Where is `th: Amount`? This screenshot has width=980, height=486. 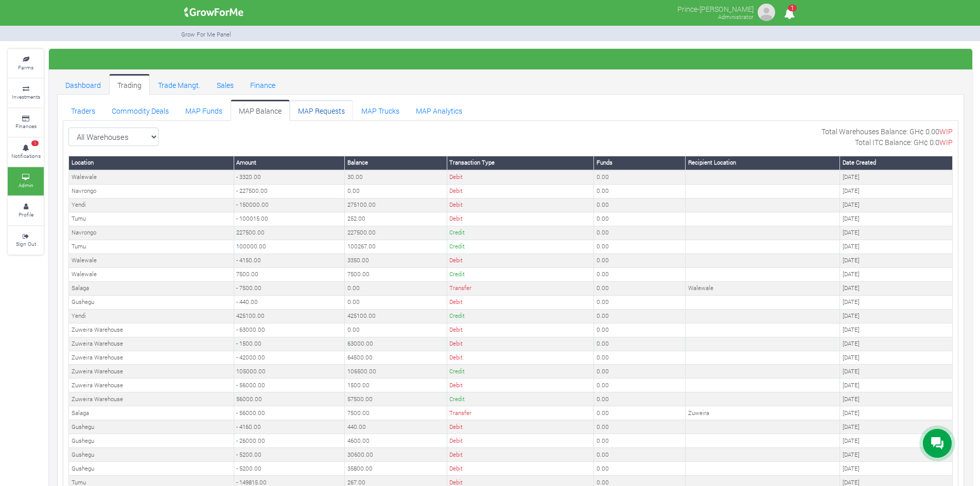
th: Amount is located at coordinates (289, 163).